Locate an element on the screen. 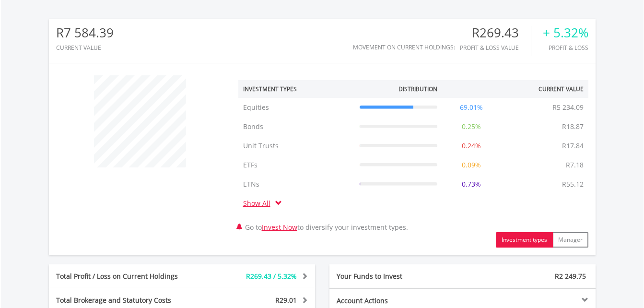 The width and height of the screenshot is (644, 308). div: + 5.32% is located at coordinates (565, 33).